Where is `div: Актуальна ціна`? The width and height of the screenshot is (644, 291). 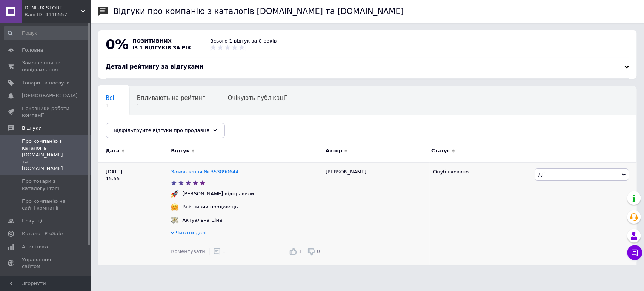 div: Актуальна ціна is located at coordinates (202, 220).